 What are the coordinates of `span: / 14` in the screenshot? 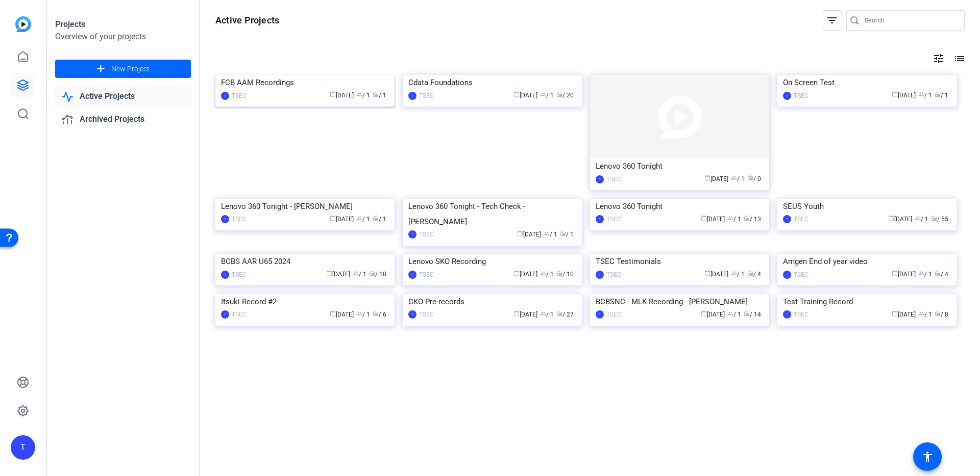 It's located at (752, 314).